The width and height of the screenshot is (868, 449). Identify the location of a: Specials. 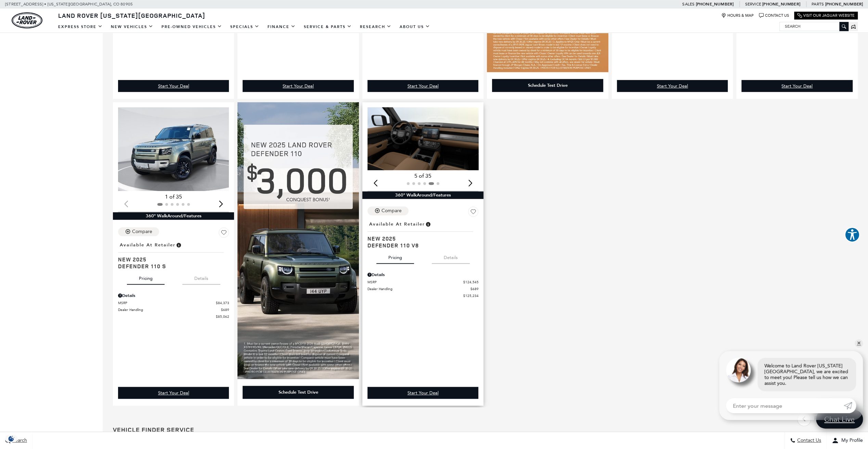
(245, 27).